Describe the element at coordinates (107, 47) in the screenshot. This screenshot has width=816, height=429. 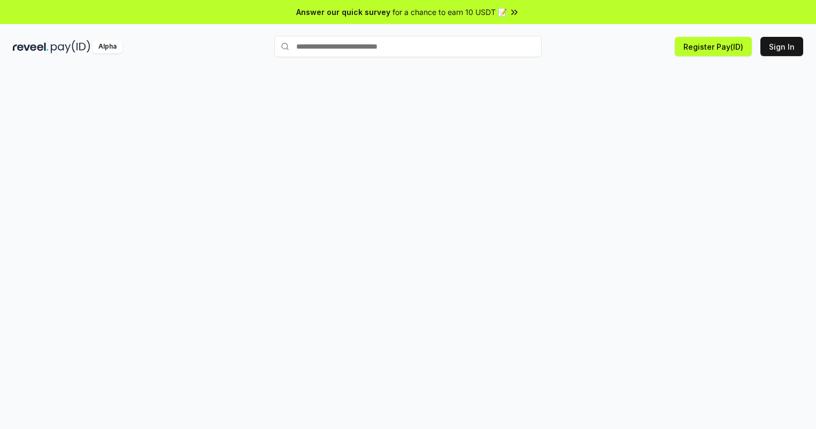
I see `div: Alpha` at that location.